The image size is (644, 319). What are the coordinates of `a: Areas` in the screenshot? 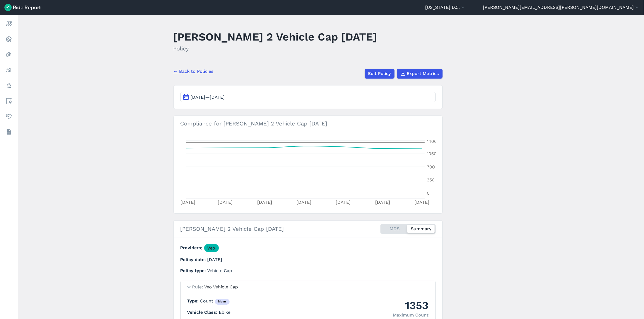 It's located at (9, 101).